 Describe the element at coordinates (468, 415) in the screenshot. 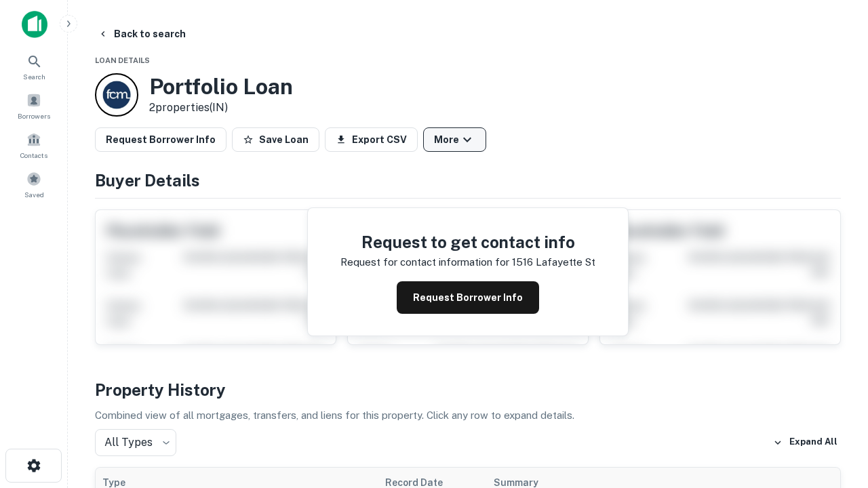

I see `p: Combined view of all mortgages, transfers, and liens for this property. Click any row to expand d...` at that location.